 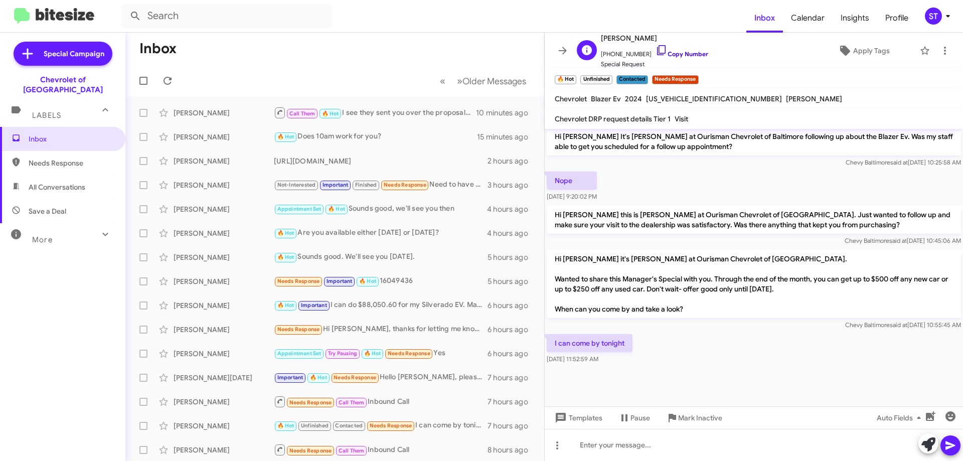 I want to click on h1: Inbox, so click(x=158, y=49).